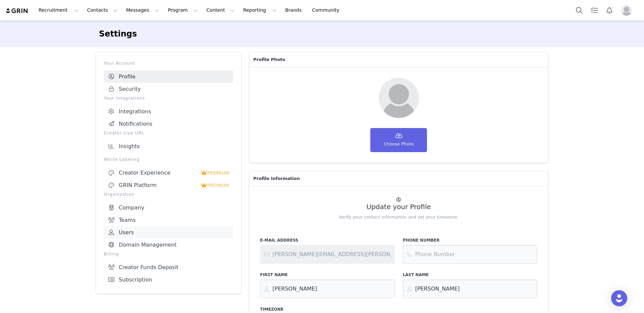 The width and height of the screenshot is (644, 313). I want to click on p: White Labeling, so click(168, 160).